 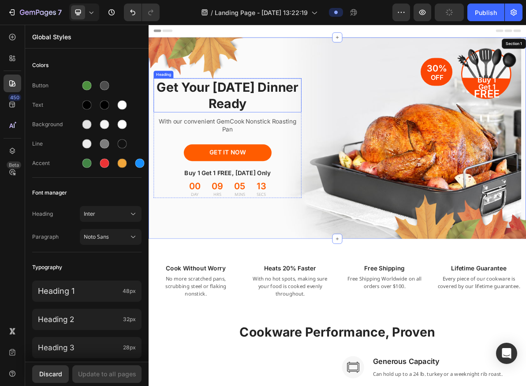 What do you see at coordinates (474, 97) in the screenshot?
I see `span: FREE` at bounding box center [474, 97].